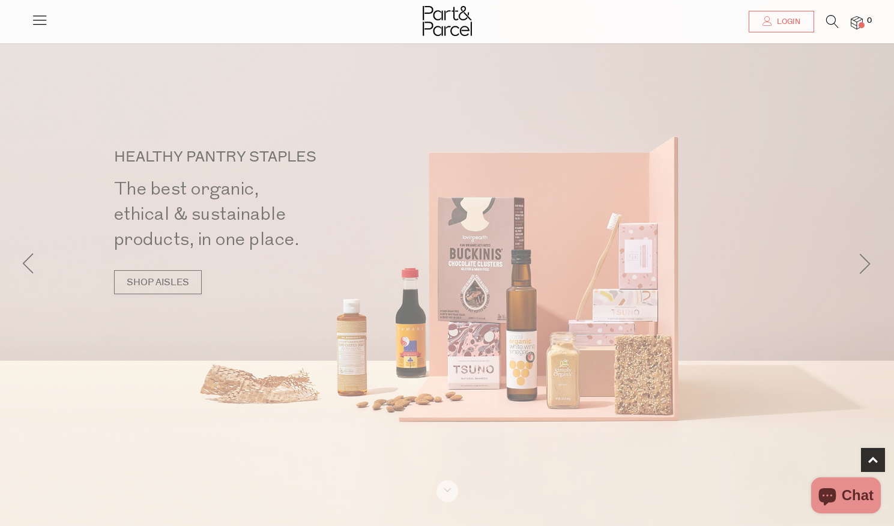 This screenshot has width=894, height=526. I want to click on span: 0, so click(869, 21).